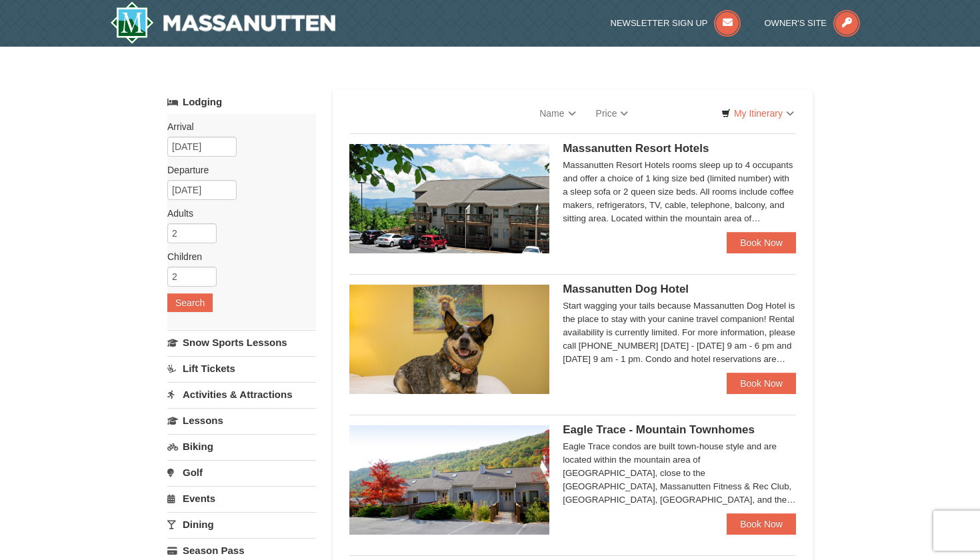  What do you see at coordinates (449, 339) in the screenshot?
I see `img: 27428181-5-81c892a3.jpg` at bounding box center [449, 339].